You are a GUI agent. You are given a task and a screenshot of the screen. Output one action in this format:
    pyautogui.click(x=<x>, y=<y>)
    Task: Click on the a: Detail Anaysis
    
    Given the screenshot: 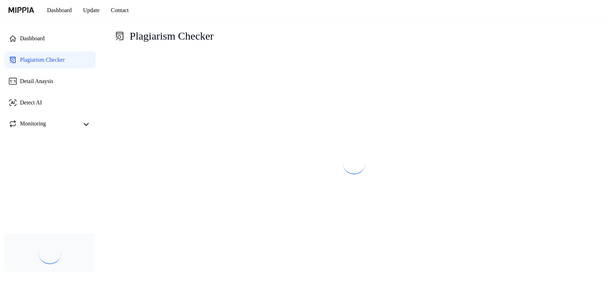 What is the action you would take?
    pyautogui.click(x=50, y=81)
    